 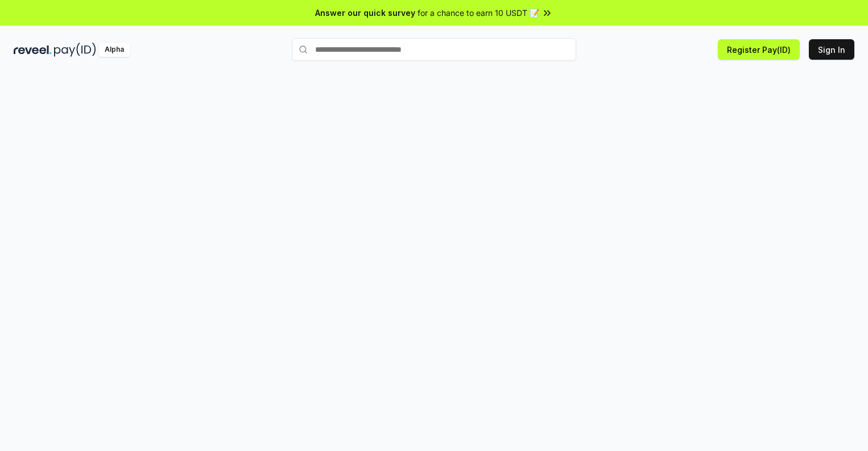 What do you see at coordinates (479, 13) in the screenshot?
I see `span: for a chance to earn 10 USDT 📝` at bounding box center [479, 13].